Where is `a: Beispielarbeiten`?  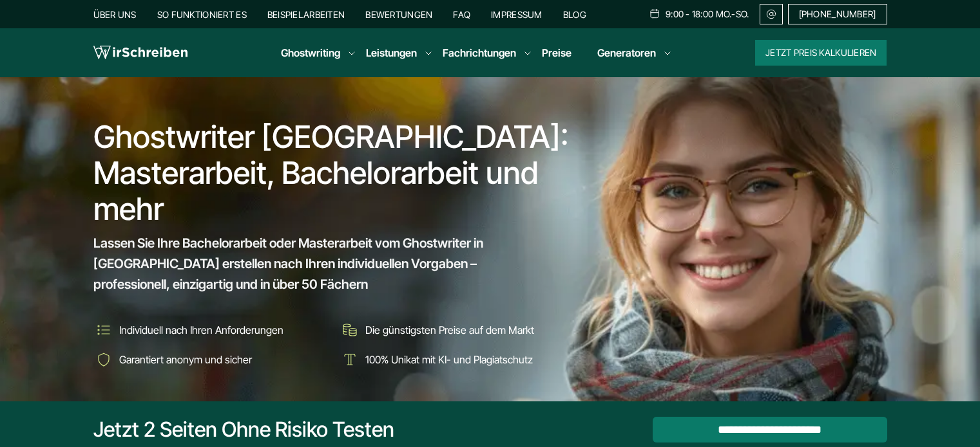
a: Beispielarbeiten is located at coordinates (306, 14).